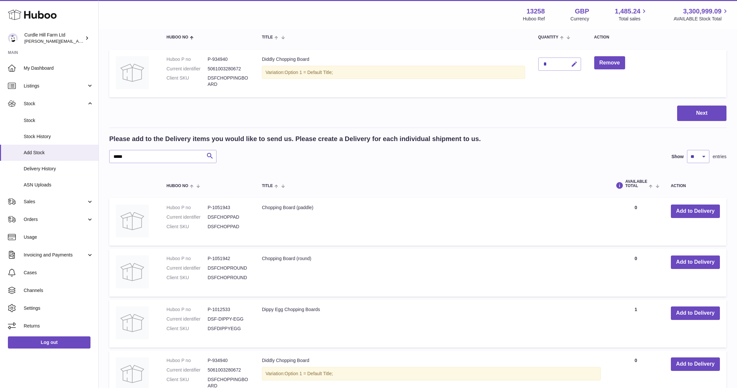 The image size is (737, 388). Describe the element at coordinates (228, 81) in the screenshot. I see `dd: DSFCHOPPINGBOARD` at that location.